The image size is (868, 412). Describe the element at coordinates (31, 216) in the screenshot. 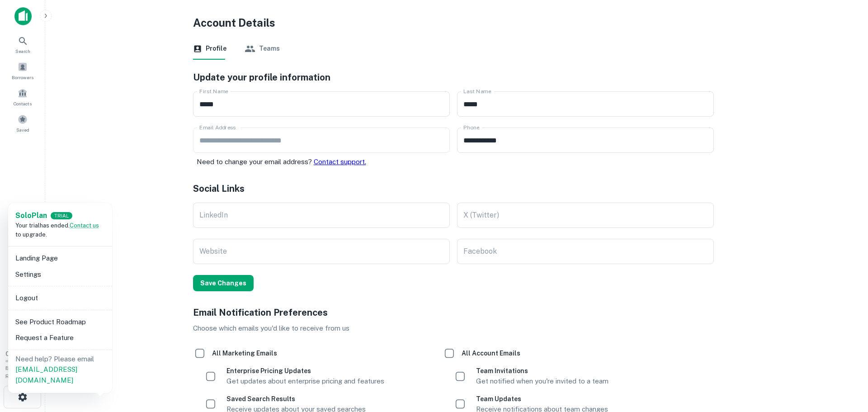

I see `a: SoloPlan` at that location.